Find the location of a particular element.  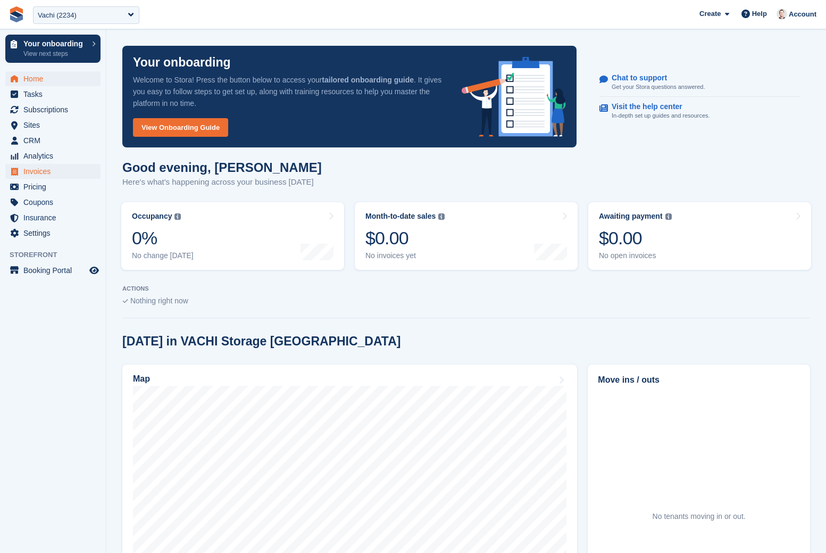

span: CRM is located at coordinates (55, 140).